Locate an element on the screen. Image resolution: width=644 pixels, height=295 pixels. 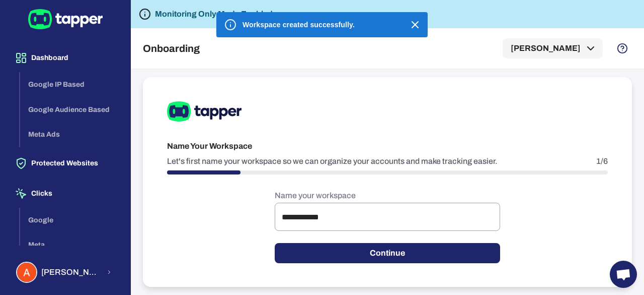
button: Clicks is located at coordinates (65, 193).